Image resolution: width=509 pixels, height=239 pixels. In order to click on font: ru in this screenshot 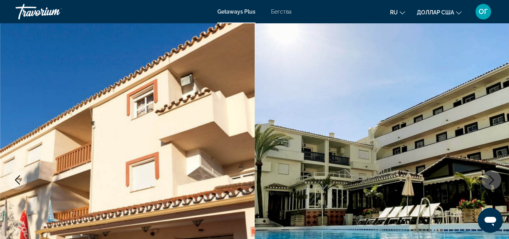, I will do `click(394, 12)`.